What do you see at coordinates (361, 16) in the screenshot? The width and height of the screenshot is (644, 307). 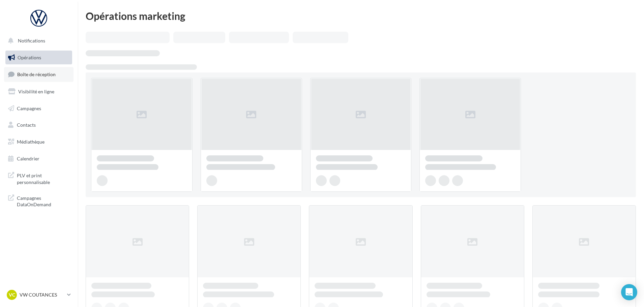 I see `div: Opérations marketing` at bounding box center [361, 16].